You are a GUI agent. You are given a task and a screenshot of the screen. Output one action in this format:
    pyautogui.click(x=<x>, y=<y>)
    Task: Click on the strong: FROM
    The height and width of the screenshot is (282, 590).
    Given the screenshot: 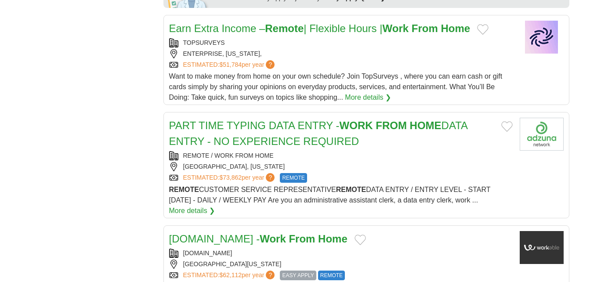 What is the action you would take?
    pyautogui.click(x=391, y=125)
    